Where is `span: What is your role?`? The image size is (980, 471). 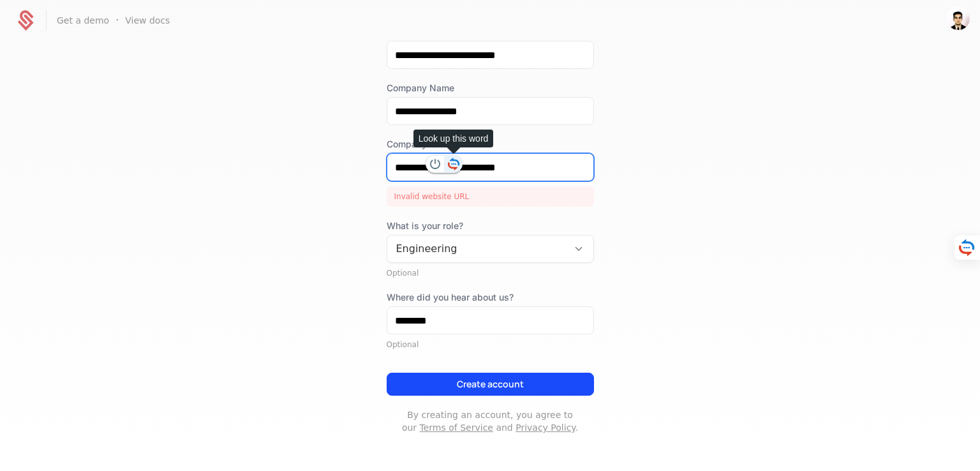
span: What is your role? is located at coordinates (490, 226).